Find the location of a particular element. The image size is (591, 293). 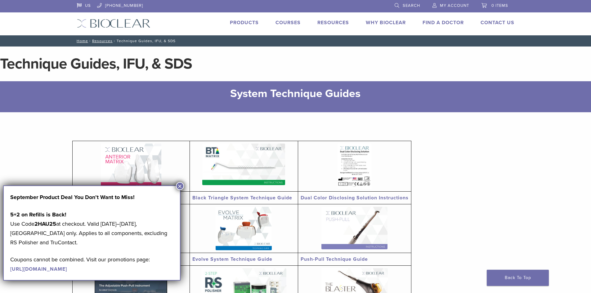

a: Contact Us is located at coordinates (498, 23).